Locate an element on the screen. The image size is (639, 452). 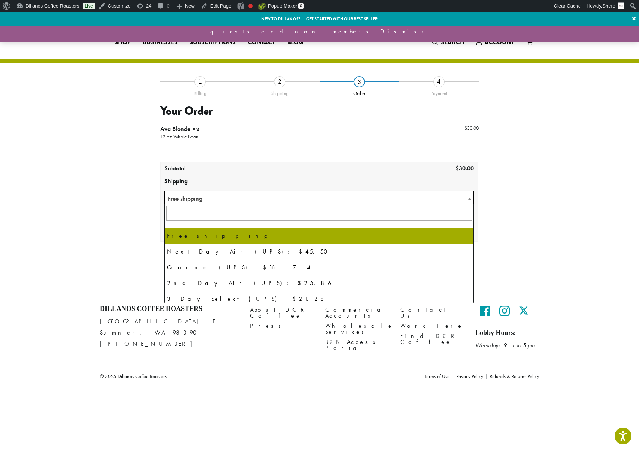
a: B2B Access Portal is located at coordinates (357, 345).